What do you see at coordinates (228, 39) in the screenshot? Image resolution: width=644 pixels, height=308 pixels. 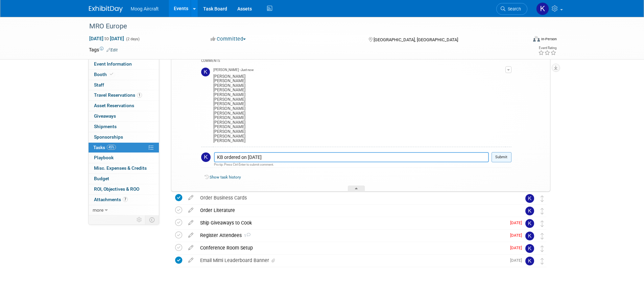 I see `button: Committed` at bounding box center [228, 39].